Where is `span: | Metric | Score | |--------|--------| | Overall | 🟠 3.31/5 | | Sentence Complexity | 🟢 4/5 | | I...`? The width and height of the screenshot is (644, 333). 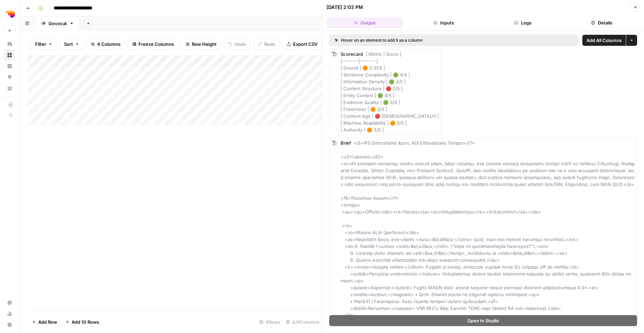 span: | Metric | Score | |--------|--------| | Overall | 🟠 3.31/5 | | Sentence Complexity | 🟢 4/5 | | I... is located at coordinates (390, 92).